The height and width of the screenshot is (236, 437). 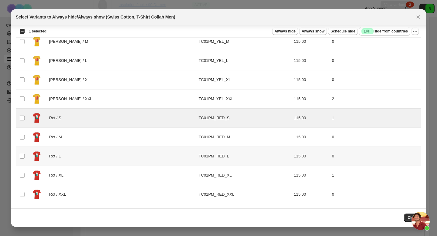 I want to click on h2: Select Variants to Always hide/Always show (Swiss Cotton, T-Shirt Collab Men), so click(x=95, y=17).